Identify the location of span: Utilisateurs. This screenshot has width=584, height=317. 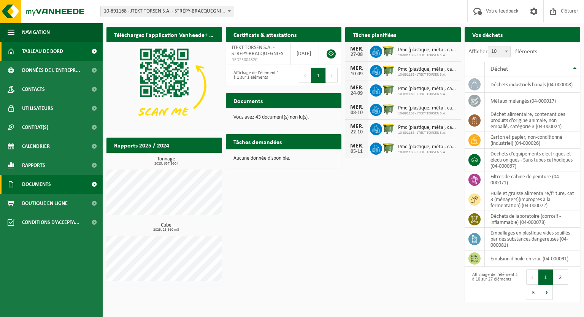
(38, 108).